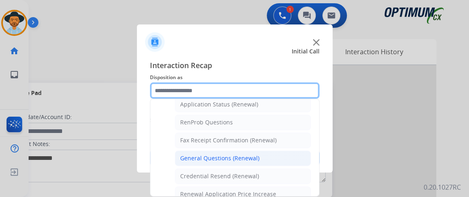 Image resolution: width=469 pixels, height=197 pixels. What do you see at coordinates (442, 187) in the screenshot?
I see `p: 0.20.1027RC` at bounding box center [442, 187].